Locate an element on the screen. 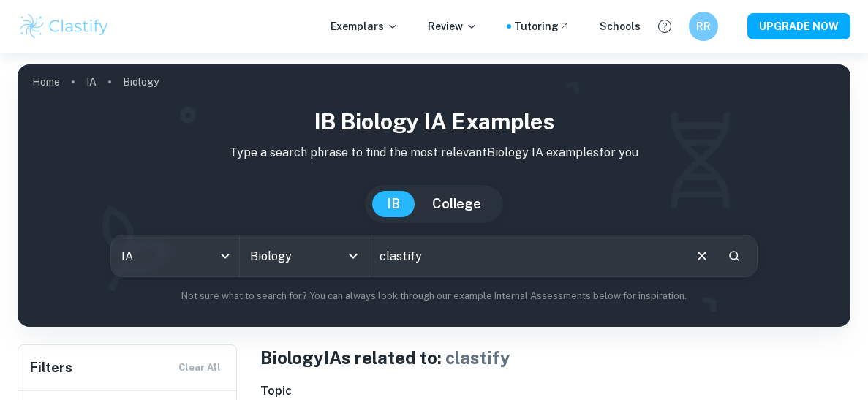 This screenshot has width=868, height=400. input: E.g. photosynthesis, coffee and protein, HDI and diabetes... is located at coordinates (526, 255).